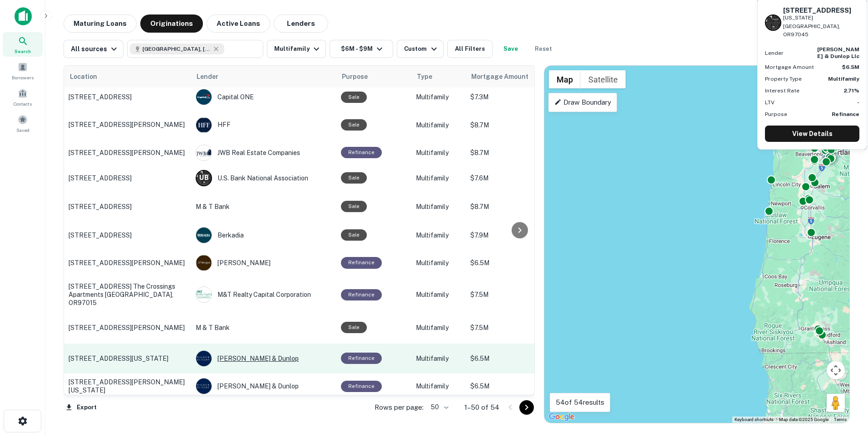 The width and height of the screenshot is (868, 436). What do you see at coordinates (23, 45) in the screenshot?
I see `a: Search` at bounding box center [23, 45].